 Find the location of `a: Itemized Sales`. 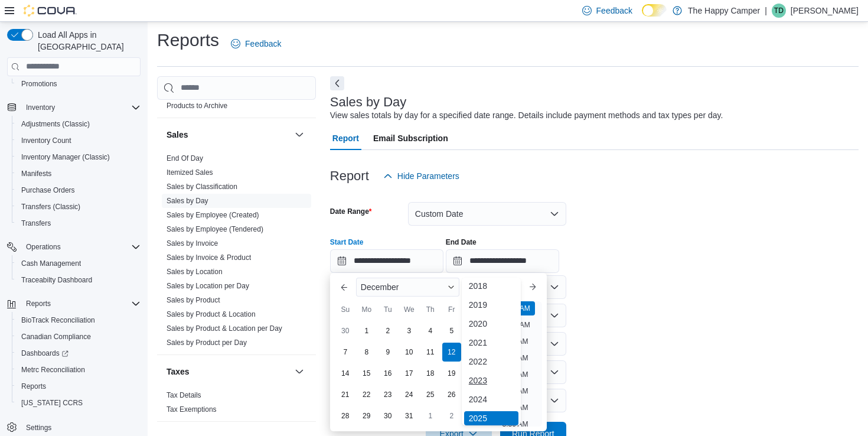

a: Itemized Sales is located at coordinates (190, 173).